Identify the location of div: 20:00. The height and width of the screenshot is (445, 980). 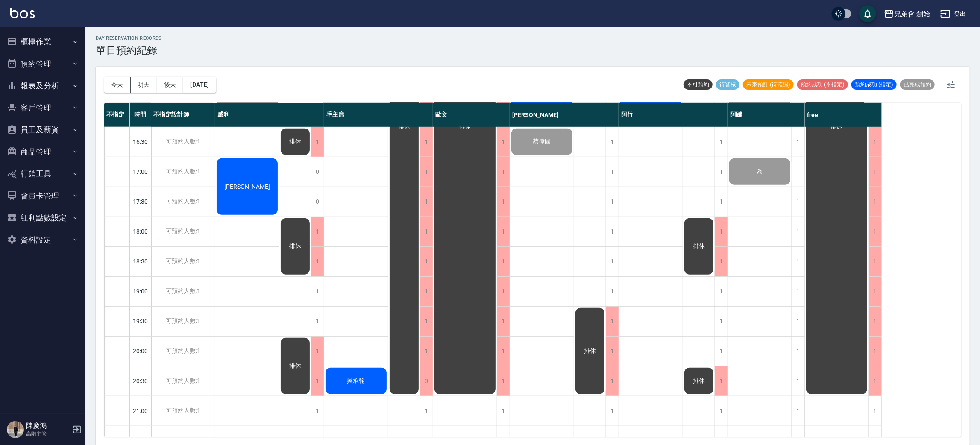
(141, 351).